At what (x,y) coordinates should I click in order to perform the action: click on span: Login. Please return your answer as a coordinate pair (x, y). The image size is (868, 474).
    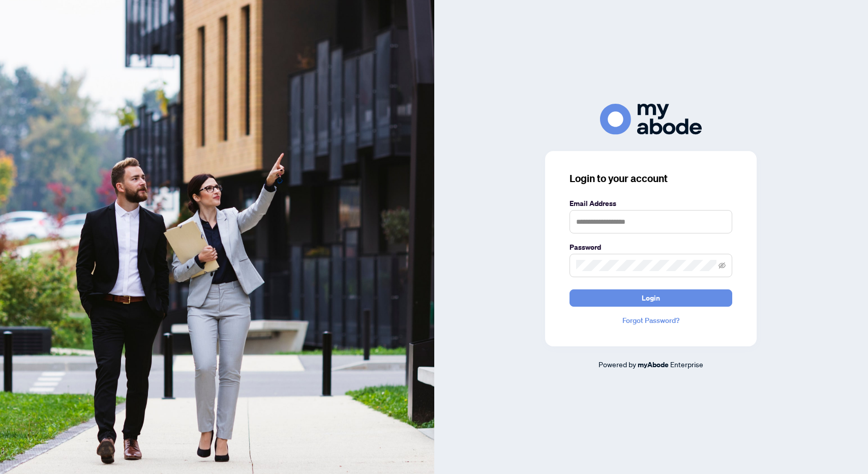
    Looking at the image, I should click on (650, 298).